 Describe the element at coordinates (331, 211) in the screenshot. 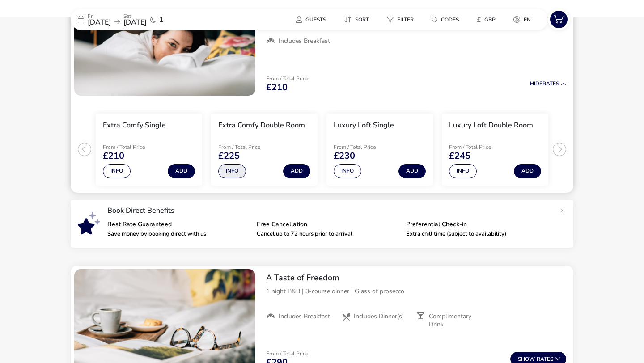

I see `p: Book Direct Benefits` at that location.